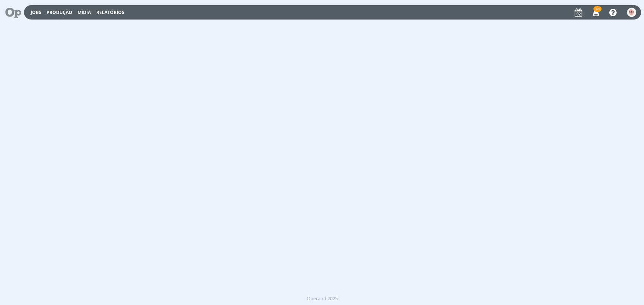  I want to click on a: Relatórios, so click(110, 12).